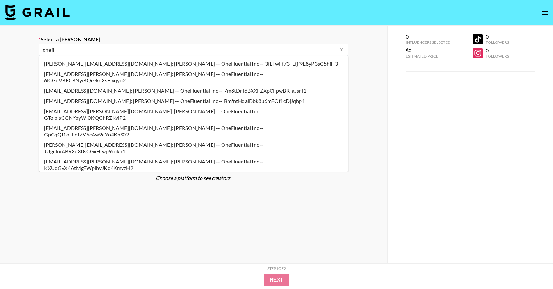  I want to click on div: Step 1 of 2, so click(276, 269).